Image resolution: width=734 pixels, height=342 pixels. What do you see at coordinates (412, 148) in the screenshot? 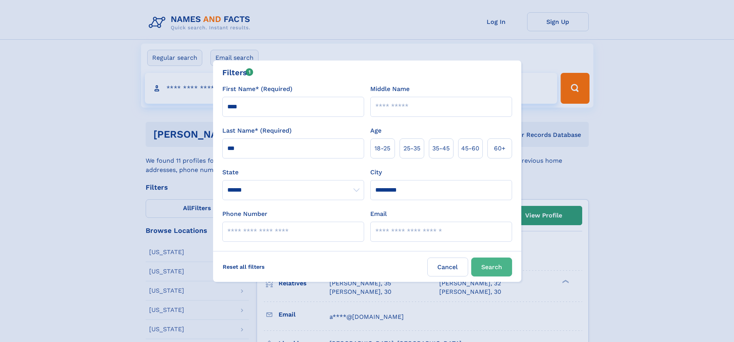
I see `span: 25‑35` at bounding box center [412, 148].